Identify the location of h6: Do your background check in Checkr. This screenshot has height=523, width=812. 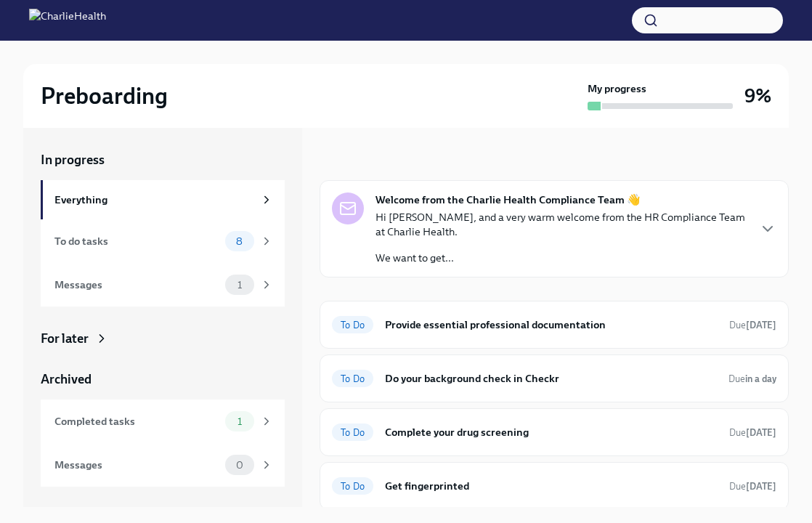
(551, 378).